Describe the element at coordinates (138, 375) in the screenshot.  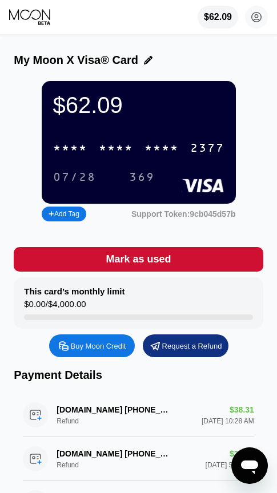
I see `div: Payment Details` at that location.